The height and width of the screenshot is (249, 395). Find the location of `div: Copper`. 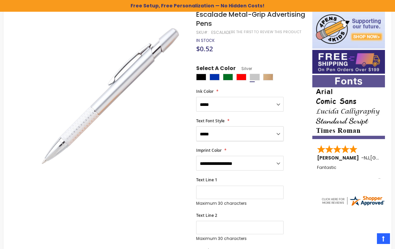

div: Copper is located at coordinates (268, 77).